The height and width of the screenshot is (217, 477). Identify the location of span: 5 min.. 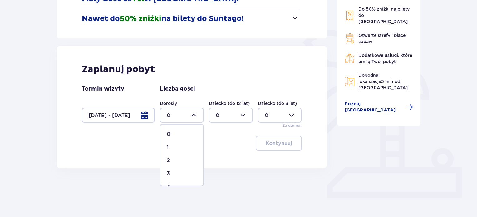
(388, 82).